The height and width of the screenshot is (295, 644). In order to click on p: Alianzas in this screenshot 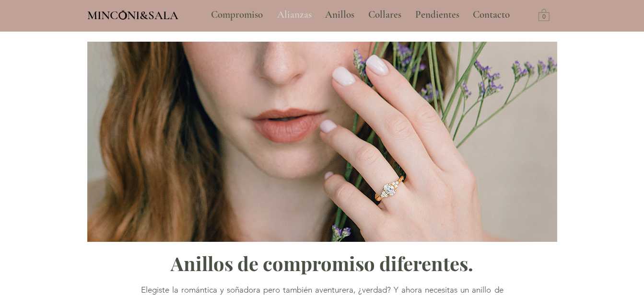, I will do `click(294, 15)`.